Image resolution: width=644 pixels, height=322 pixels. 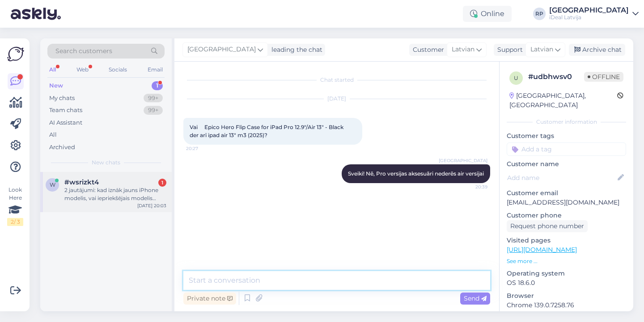 What do you see at coordinates (118, 70) in the screenshot?
I see `div: Socials` at bounding box center [118, 70].